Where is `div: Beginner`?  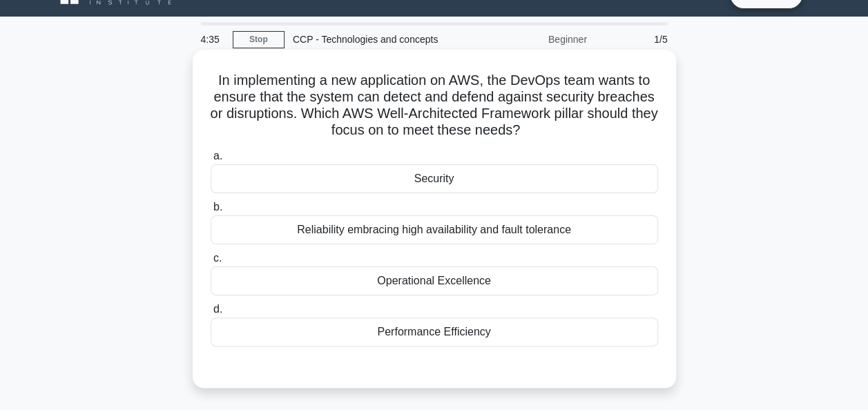
div: Beginner is located at coordinates (534, 39).